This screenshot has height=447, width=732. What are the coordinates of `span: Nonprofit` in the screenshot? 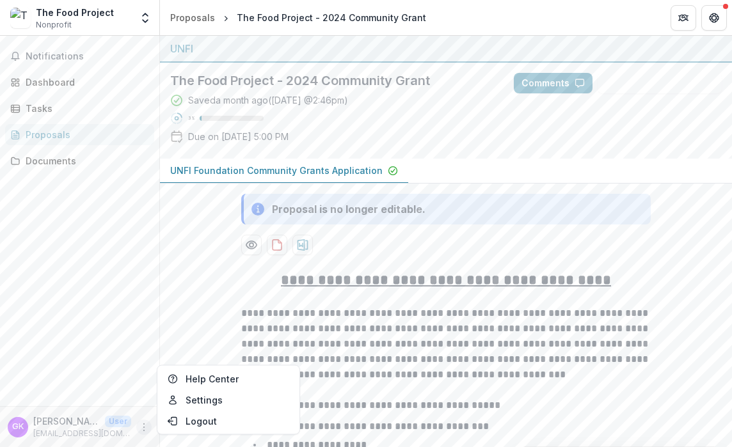 It's located at (54, 25).